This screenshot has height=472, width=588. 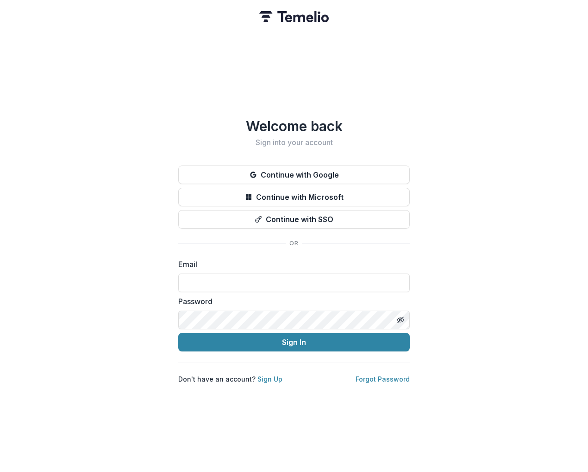 What do you see at coordinates (294, 142) in the screenshot?
I see `h2: Sign into your account` at bounding box center [294, 142].